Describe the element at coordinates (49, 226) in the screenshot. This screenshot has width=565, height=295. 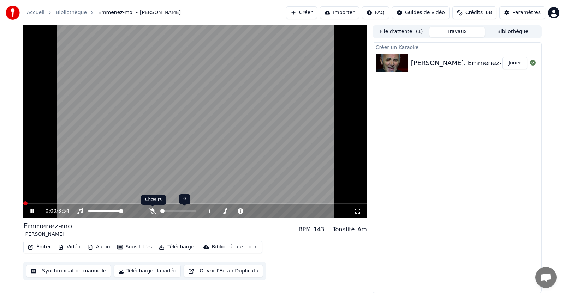
I see `div: Emmenez-moi` at that location.